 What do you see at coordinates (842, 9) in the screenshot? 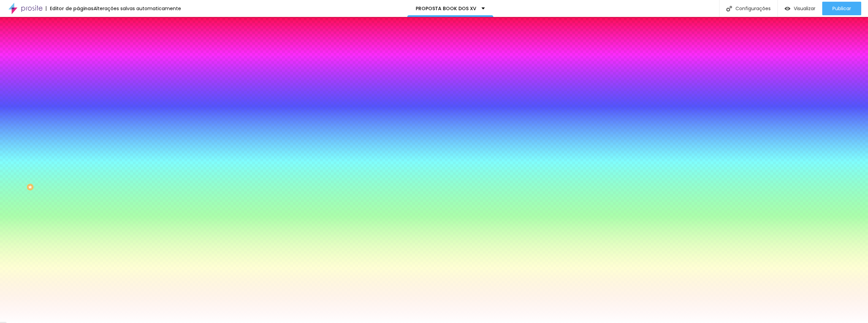
I see `span: Publicar` at bounding box center [842, 9].